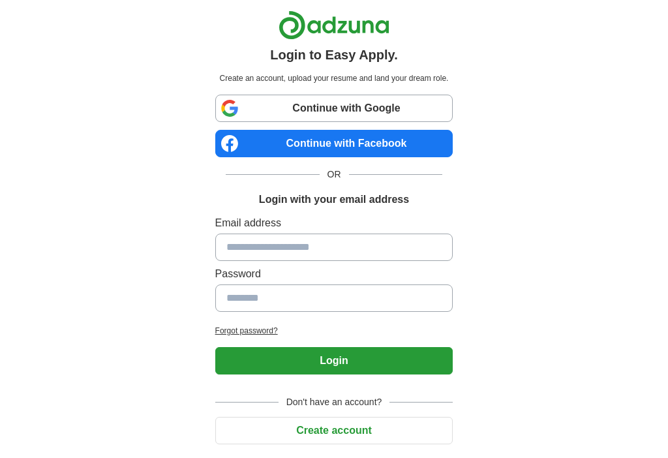 Image resolution: width=668 pixels, height=458 pixels. I want to click on label: Password, so click(334, 274).